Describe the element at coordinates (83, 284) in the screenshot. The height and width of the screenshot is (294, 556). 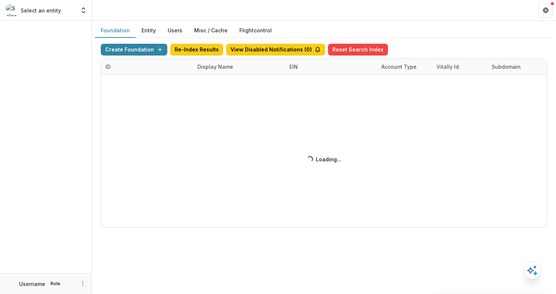
I see `button: More` at that location.